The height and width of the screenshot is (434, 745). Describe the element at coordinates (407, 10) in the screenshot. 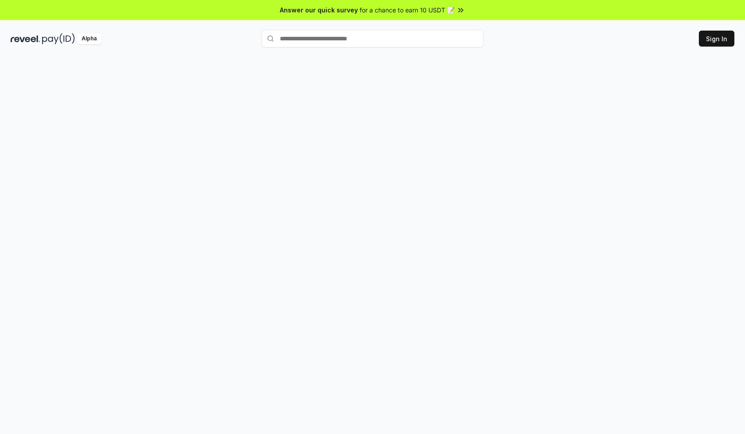

I see `span: for a chance to earn 10 USDT 📝` at that location.